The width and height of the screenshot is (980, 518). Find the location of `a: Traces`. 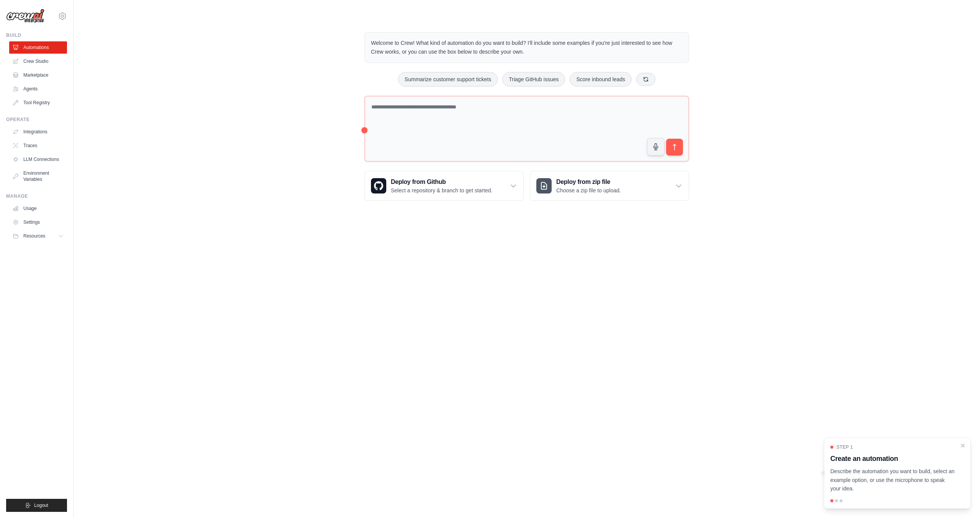

a: Traces is located at coordinates (38, 145).